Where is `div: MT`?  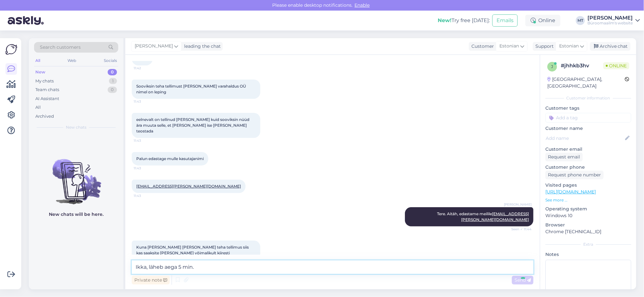
div: MT is located at coordinates (581, 20).